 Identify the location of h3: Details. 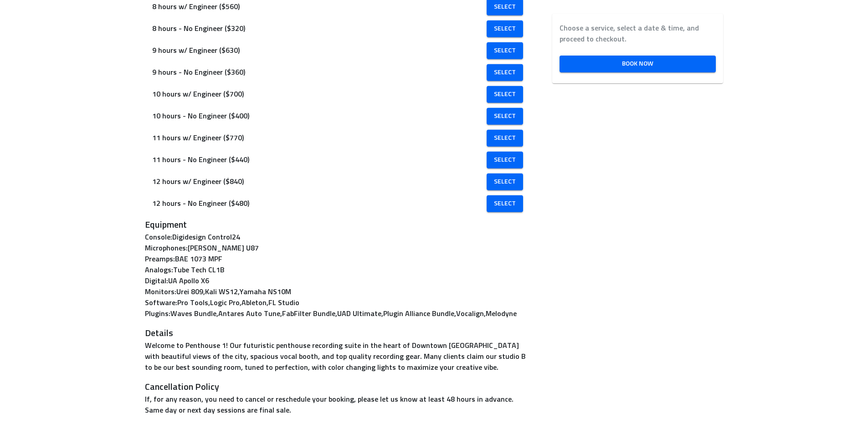
(338, 333).